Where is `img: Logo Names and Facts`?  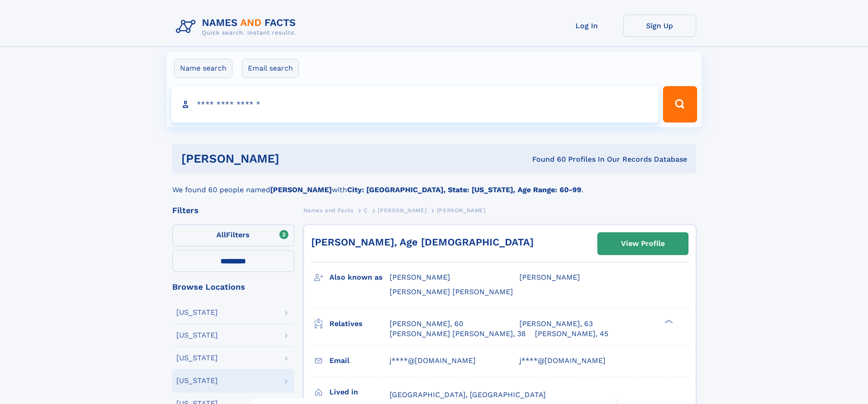 img: Logo Names and Facts is located at coordinates (238, 27).